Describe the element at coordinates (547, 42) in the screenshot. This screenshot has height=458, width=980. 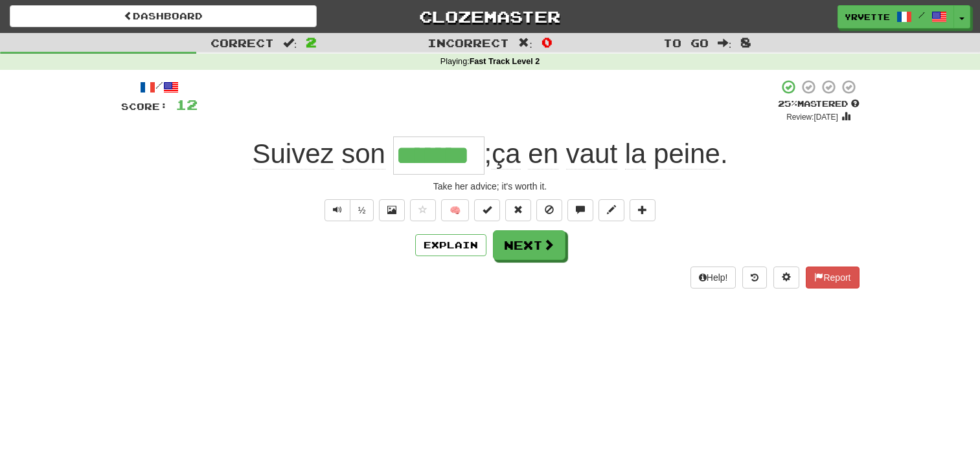
I see `span: 0` at that location.